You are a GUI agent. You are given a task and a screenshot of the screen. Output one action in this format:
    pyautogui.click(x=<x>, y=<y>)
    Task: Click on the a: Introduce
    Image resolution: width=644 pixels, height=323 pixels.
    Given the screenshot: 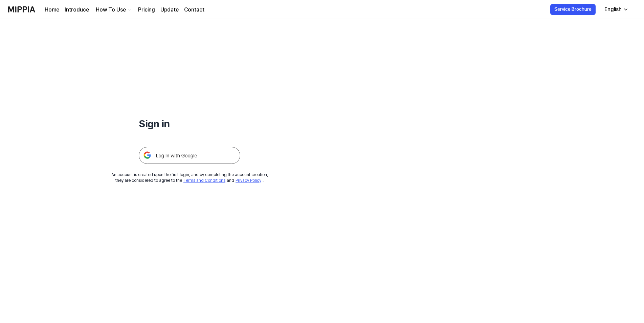 What is the action you would take?
    pyautogui.click(x=77, y=10)
    